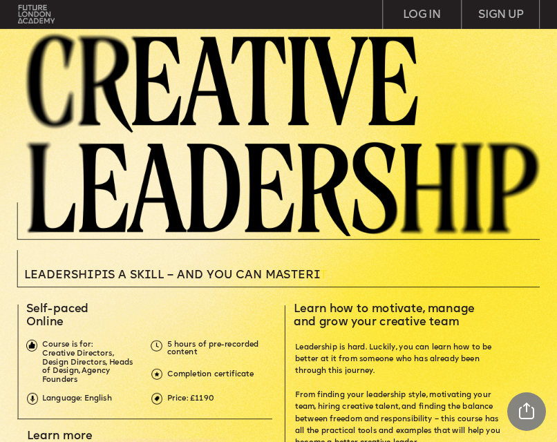 The height and width of the screenshot is (442, 557). What do you see at coordinates (45, 323) in the screenshot?
I see `span: Online` at bounding box center [45, 323].